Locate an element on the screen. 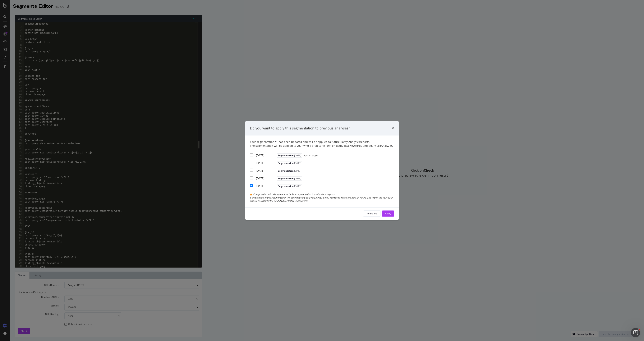 Image resolution: width=644 pixels, height=341 pixels. div: modal is located at coordinates (322, 170).